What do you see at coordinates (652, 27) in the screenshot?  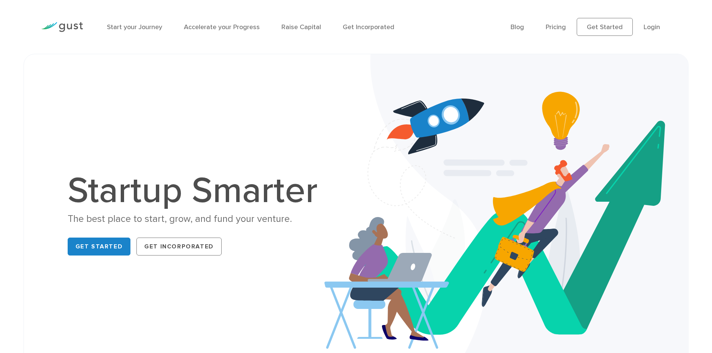 I see `a: Login` at bounding box center [652, 27].